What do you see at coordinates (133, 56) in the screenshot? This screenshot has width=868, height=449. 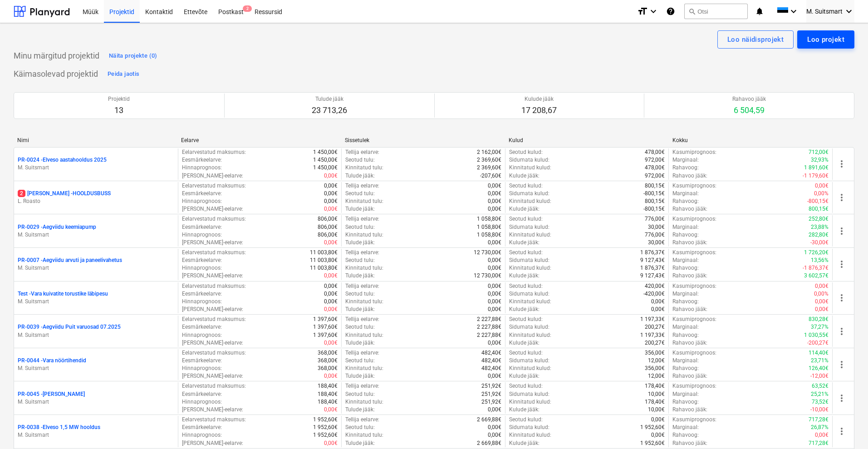 I see `button: Näita projekte (0)` at bounding box center [133, 56].